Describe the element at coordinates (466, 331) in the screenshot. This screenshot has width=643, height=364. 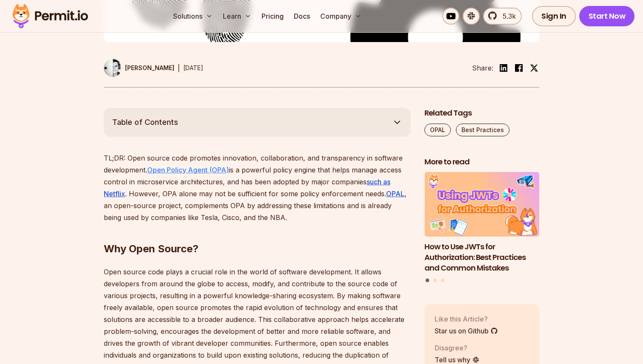
I see `a: Star us on Github` at that location.